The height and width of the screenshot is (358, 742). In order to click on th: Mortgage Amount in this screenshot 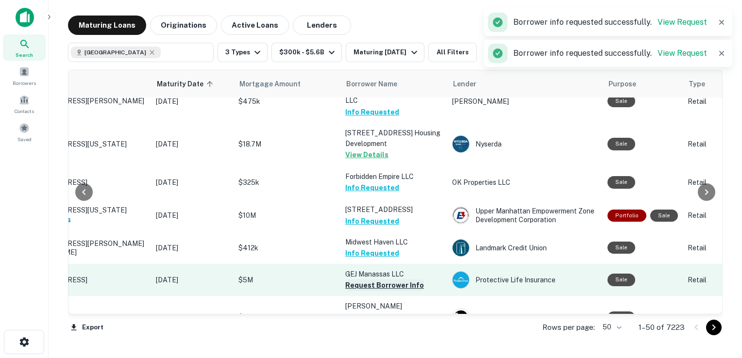, I will do `click(287, 84)`.